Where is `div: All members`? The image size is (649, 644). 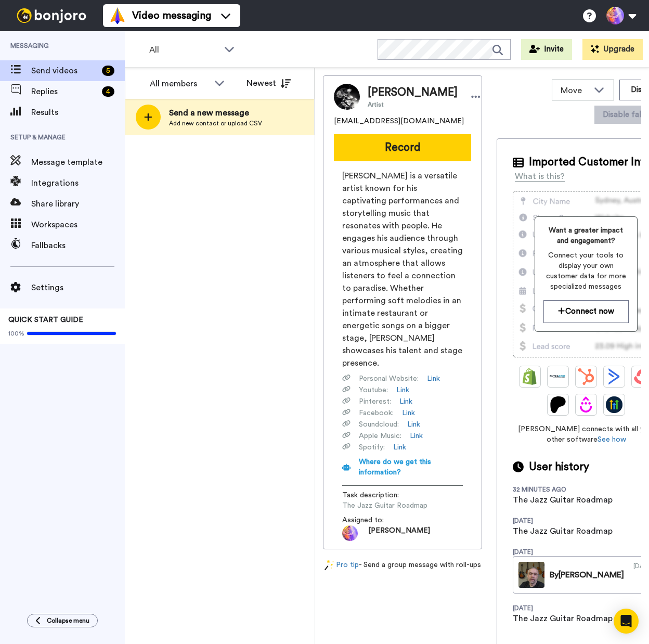
div: All members is located at coordinates (180, 84).